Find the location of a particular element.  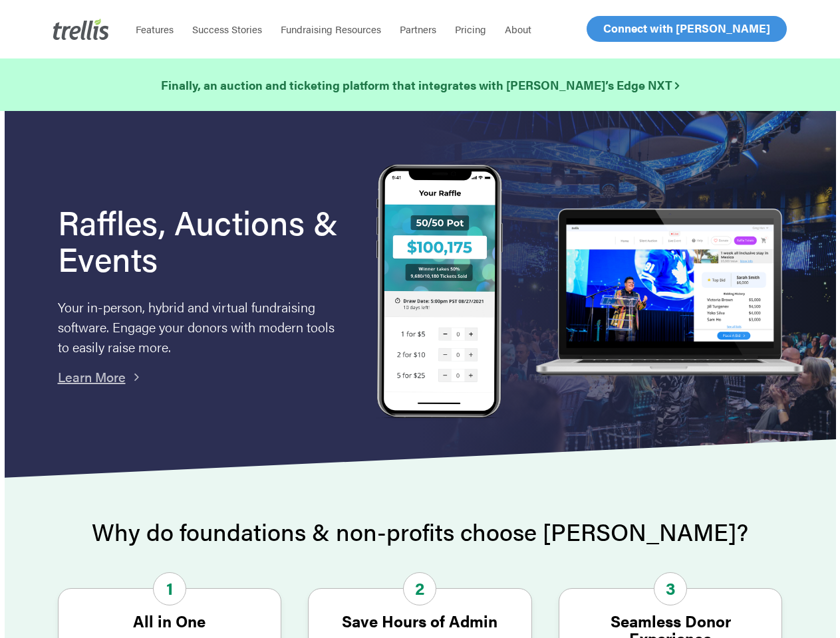

span: Pricing is located at coordinates (470, 28).